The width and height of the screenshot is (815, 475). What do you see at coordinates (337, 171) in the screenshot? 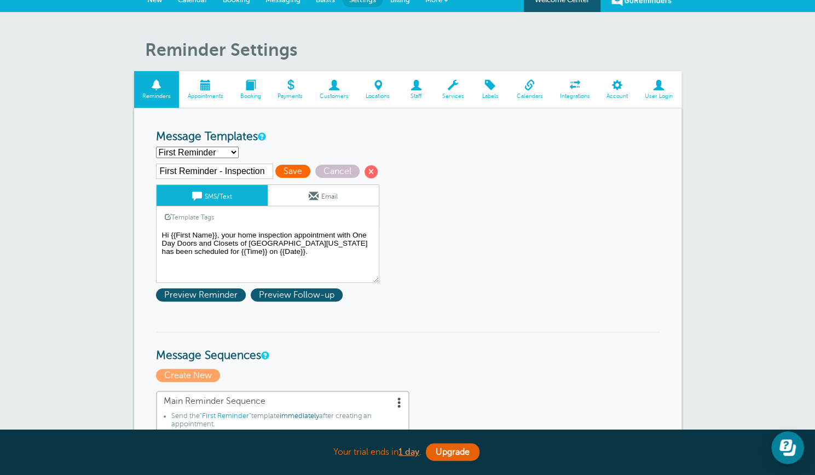
I see `span: Cancel` at bounding box center [337, 171].